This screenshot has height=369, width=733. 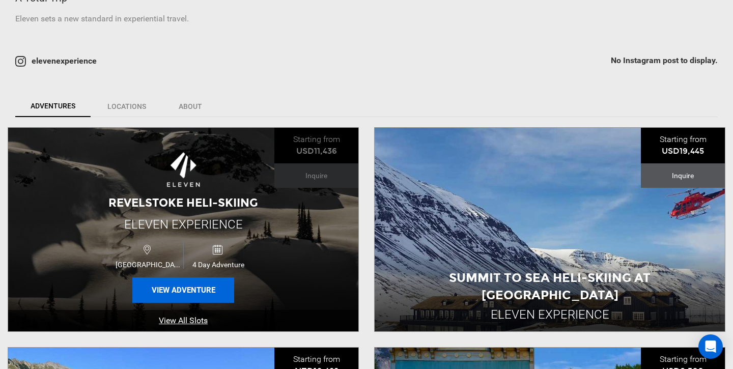 What do you see at coordinates (366, 19) in the screenshot?
I see `p: Eleven sets a new standard in experiential travel.` at bounding box center [366, 19].